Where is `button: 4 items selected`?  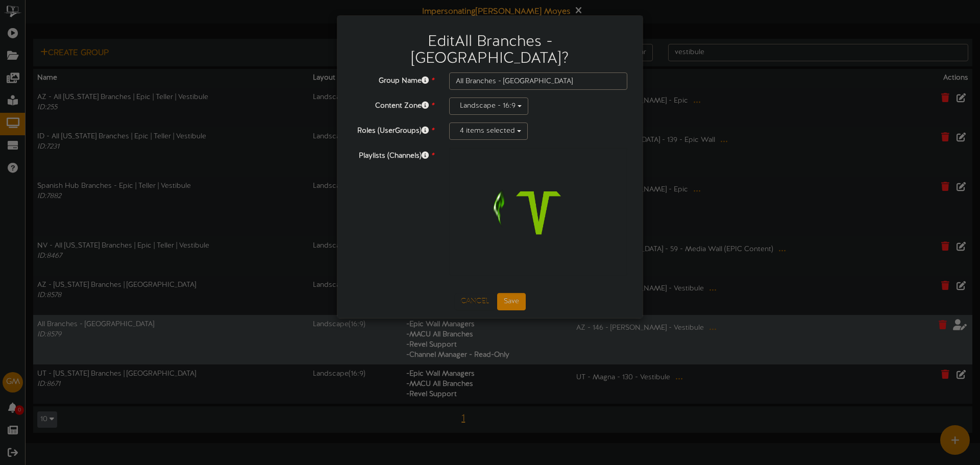
button: 4 items selected is located at coordinates (489, 131).